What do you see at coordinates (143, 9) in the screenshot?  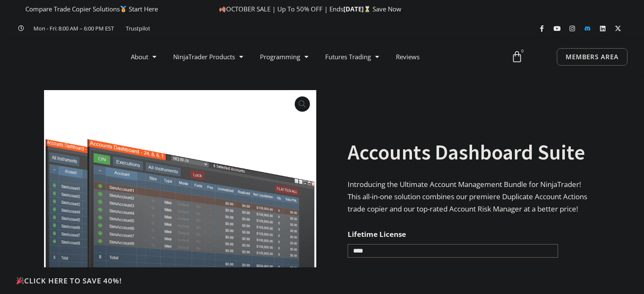 I see `a: Start Here` at bounding box center [143, 9].